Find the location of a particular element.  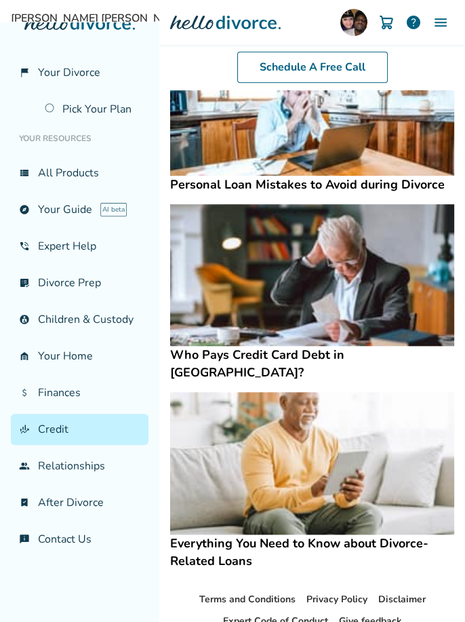

span: view_list is located at coordinates (24, 173).